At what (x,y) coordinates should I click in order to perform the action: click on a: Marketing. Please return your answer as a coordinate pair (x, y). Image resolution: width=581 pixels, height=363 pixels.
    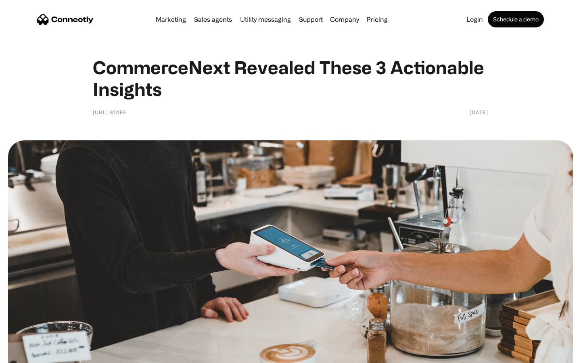
    Looking at the image, I should click on (171, 19).